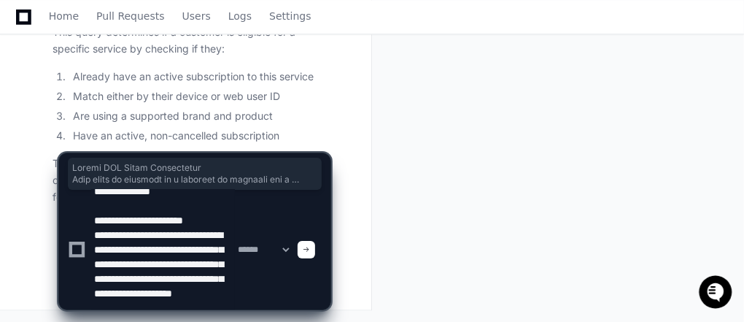 This screenshot has width=744, height=322. I want to click on img: PlayerZero, so click(29, 29).